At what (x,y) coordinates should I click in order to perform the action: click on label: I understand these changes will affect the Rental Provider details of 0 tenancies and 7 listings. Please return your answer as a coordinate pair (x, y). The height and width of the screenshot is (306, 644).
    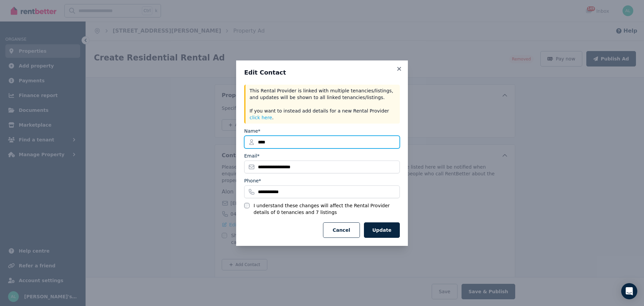
    Looking at the image, I should click on (327, 209).